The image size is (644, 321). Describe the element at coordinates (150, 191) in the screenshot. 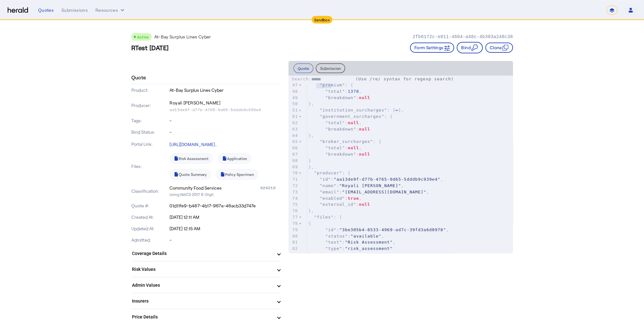

I see `p: Classification:` at that location.